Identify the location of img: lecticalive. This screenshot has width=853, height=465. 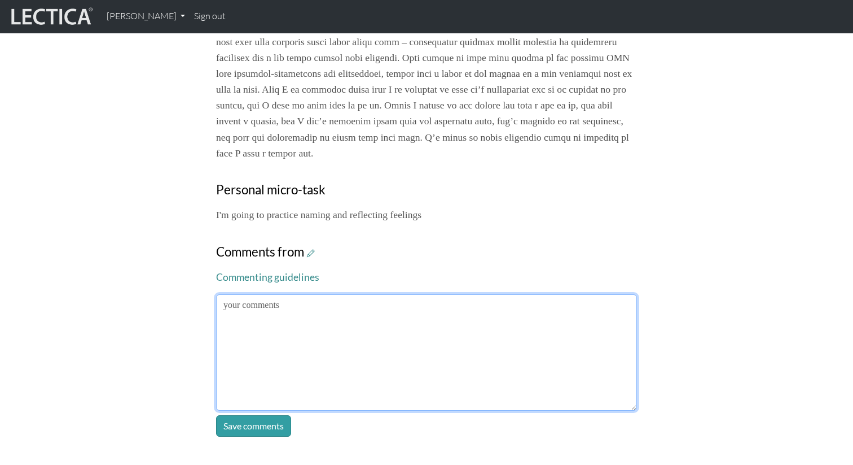
(51, 16).